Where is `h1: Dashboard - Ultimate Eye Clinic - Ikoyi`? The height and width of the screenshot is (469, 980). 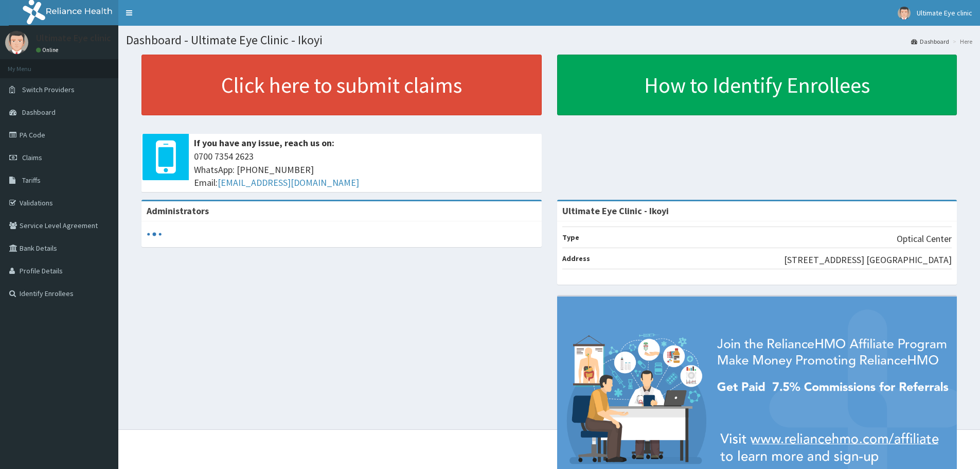
h1: Dashboard - Ultimate Eye Clinic - Ikoyi is located at coordinates (549, 40).